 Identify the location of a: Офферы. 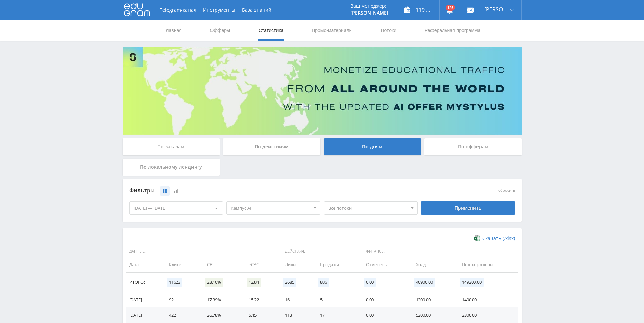
(220, 30).